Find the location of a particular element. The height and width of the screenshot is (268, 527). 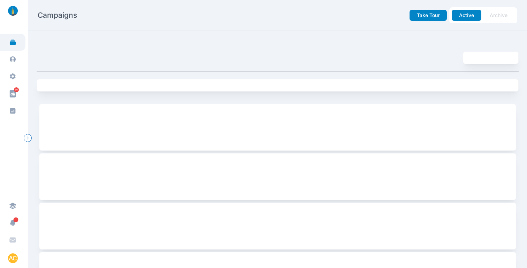

img: linklaunch_small.2ae18699.png is located at coordinates (13, 11).